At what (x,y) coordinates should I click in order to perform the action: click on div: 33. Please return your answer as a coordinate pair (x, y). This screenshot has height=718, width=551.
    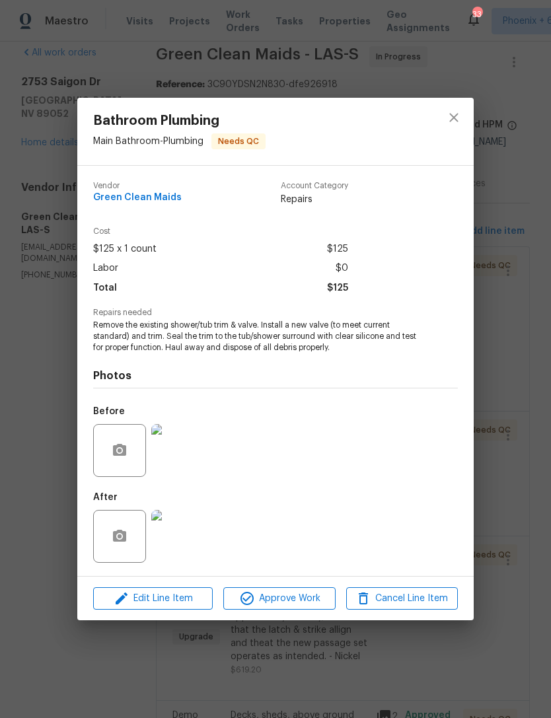
    Looking at the image, I should click on (477, 15).